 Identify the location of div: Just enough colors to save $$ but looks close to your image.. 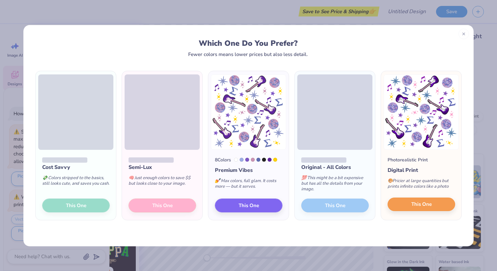
(162, 182).